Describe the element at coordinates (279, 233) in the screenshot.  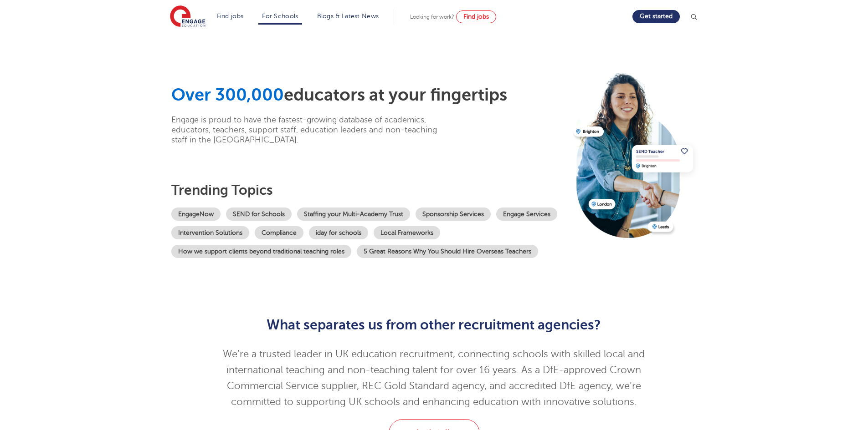
I see `a: Compliance` at that location.